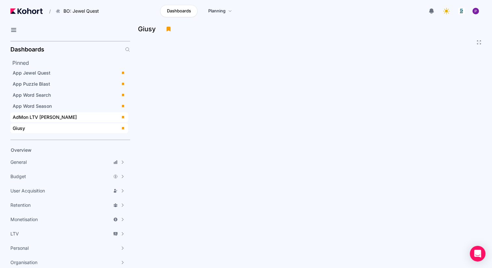 This screenshot has width=492, height=268. I want to click on a: App Puzzle Blast, so click(69, 84).